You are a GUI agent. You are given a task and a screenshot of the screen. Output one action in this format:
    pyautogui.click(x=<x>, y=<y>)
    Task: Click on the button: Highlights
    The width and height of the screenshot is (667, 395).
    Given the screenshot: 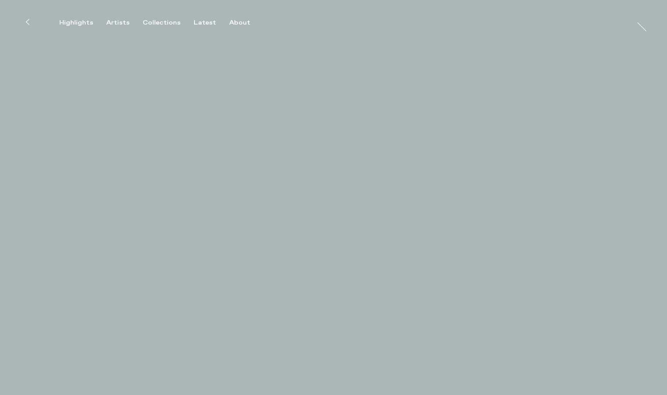 What is the action you would take?
    pyautogui.click(x=83, y=23)
    